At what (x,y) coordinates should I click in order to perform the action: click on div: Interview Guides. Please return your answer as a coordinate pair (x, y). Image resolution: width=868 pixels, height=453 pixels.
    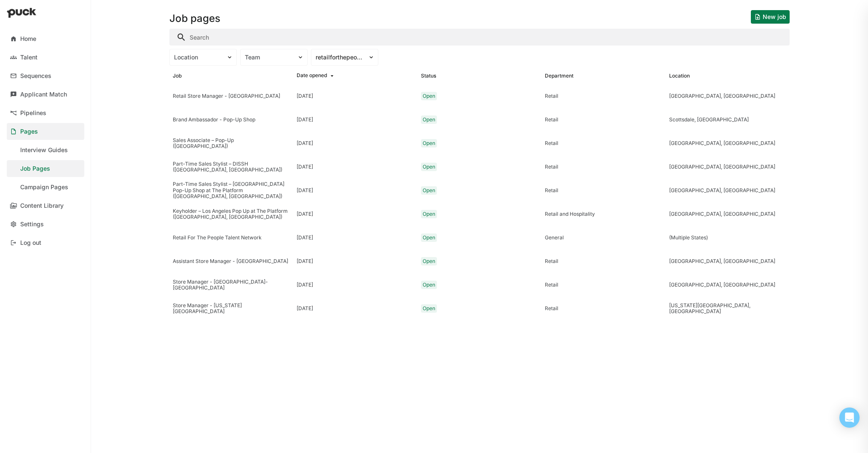
    Looking at the image, I should click on (44, 150).